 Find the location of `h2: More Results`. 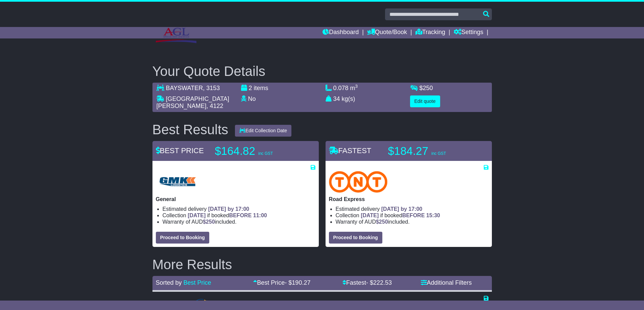

h2: More Results is located at coordinates (322, 265).